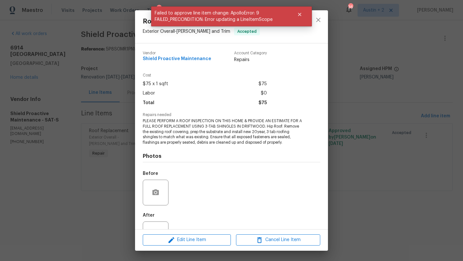 The image size is (463, 261). I want to click on span: Repairs needed, so click(232, 115).